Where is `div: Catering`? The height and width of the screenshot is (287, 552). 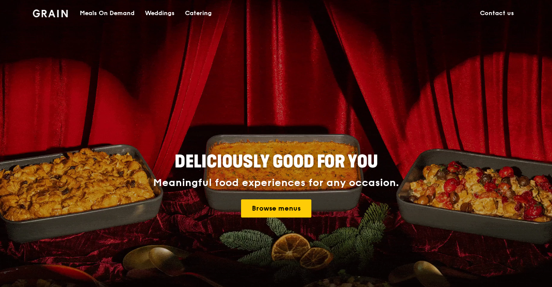
div: Catering is located at coordinates (198, 13).